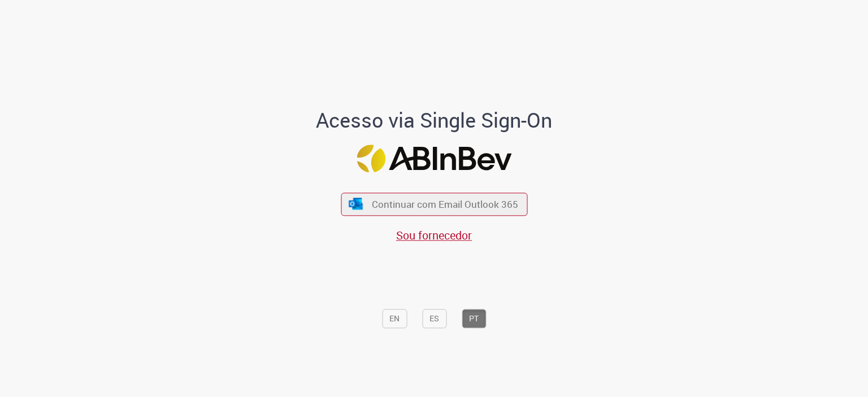 This screenshot has height=397, width=868. Describe the element at coordinates (434, 204) in the screenshot. I see `button: ícone Azure/Microsoft 360 Continuar com Email Outlook 365` at that location.